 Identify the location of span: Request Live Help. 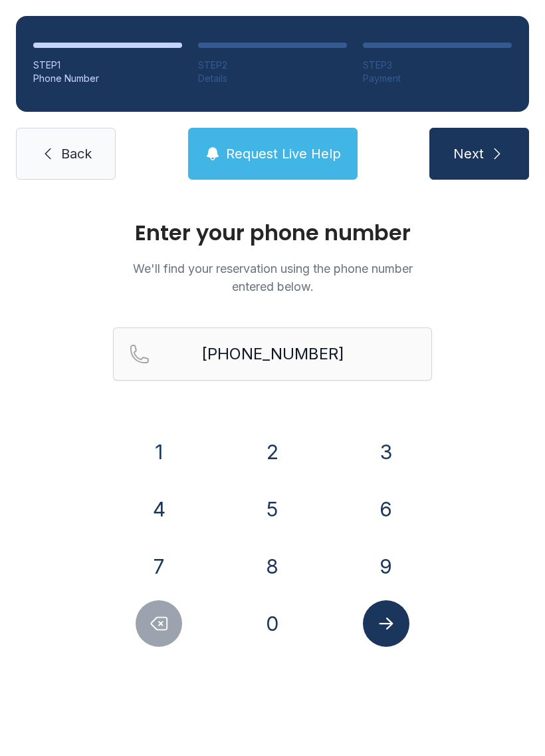
(283, 153).